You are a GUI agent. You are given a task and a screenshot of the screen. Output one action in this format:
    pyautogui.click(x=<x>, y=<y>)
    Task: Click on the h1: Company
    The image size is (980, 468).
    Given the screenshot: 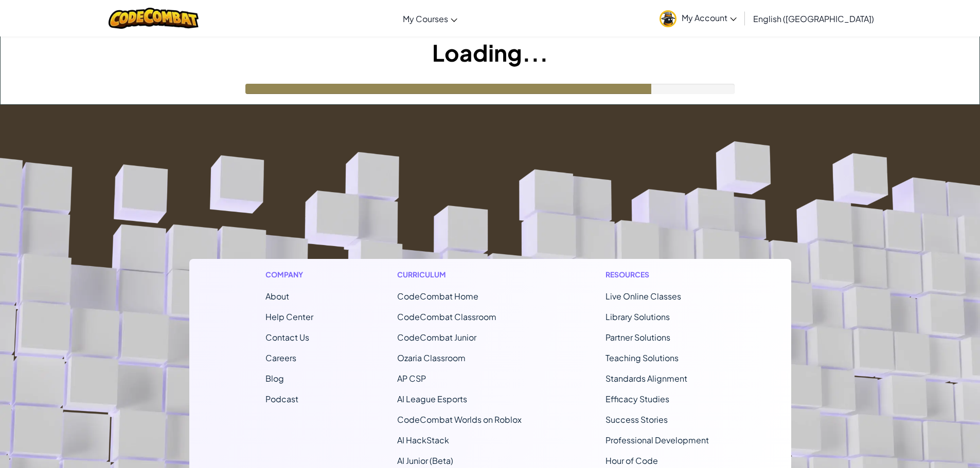 What is the action you would take?
    pyautogui.click(x=289, y=275)
    